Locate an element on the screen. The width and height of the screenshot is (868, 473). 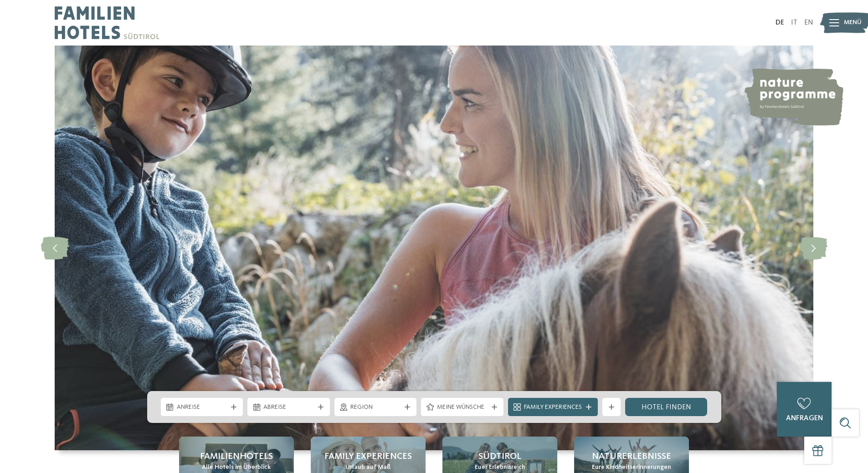
a: nature programme by Familienhotels Südtirol is located at coordinates (793, 97).